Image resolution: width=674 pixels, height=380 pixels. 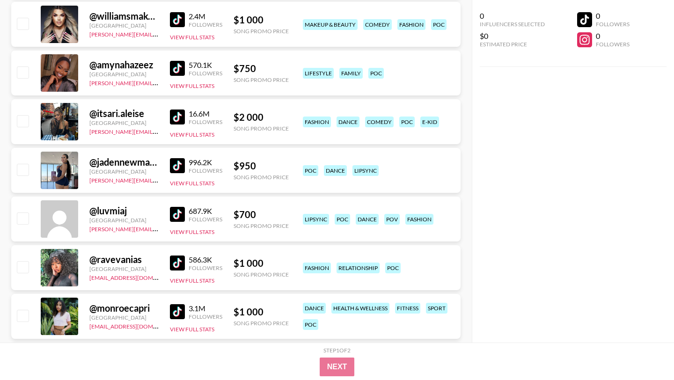 What do you see at coordinates (437, 308) in the screenshot?
I see `div: sport` at bounding box center [437, 308].